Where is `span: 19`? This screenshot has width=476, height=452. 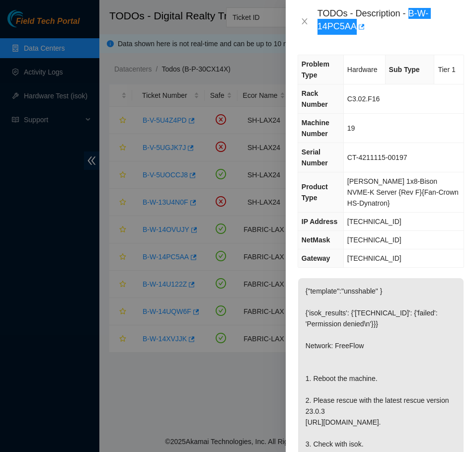 span: 19 is located at coordinates (351, 128).